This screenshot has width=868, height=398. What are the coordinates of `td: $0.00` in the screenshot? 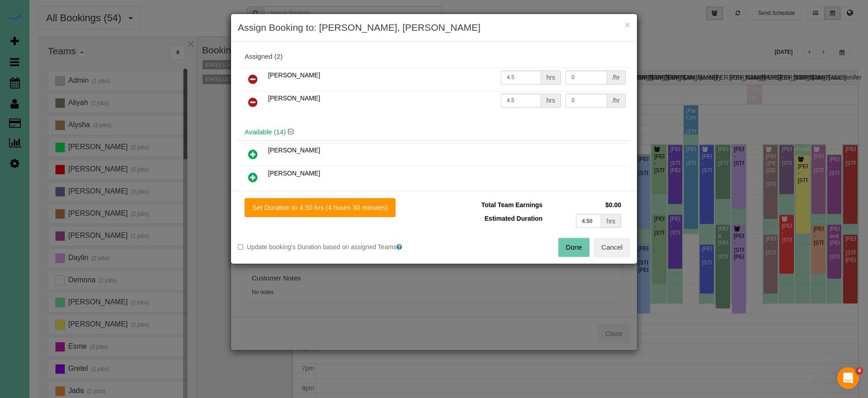 It's located at (584, 205).